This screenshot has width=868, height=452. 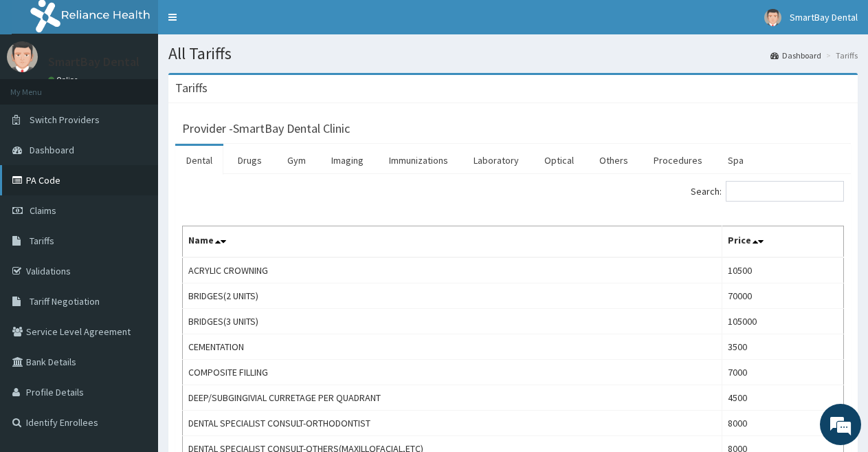 What do you see at coordinates (347, 160) in the screenshot?
I see `a: Imaging` at bounding box center [347, 160].